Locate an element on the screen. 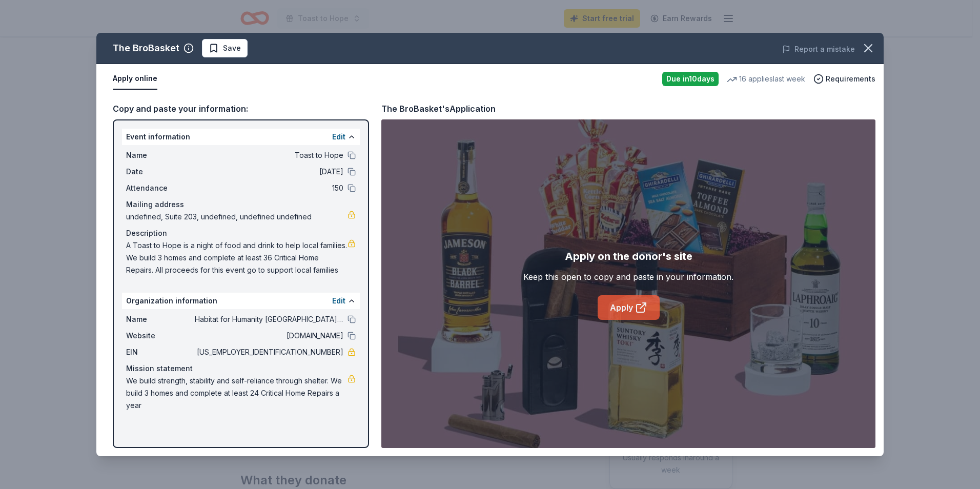  div: Description is located at coordinates (241, 233).